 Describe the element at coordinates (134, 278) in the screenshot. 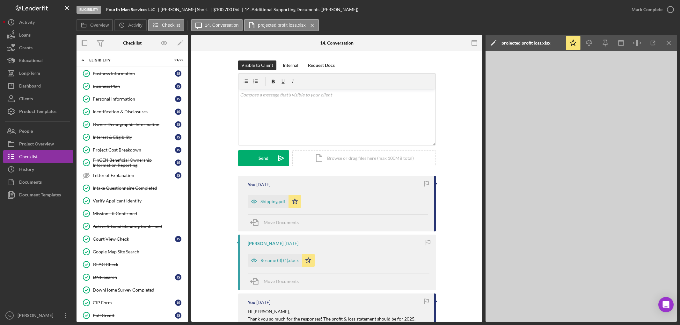

I see `div: DNR Search` at that location.